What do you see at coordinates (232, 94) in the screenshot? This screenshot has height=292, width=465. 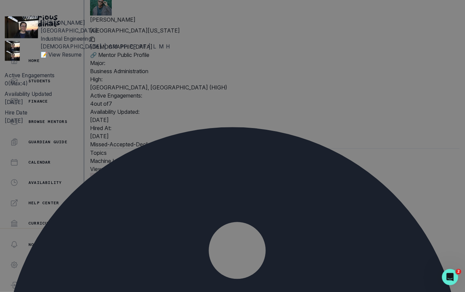 I see `p: Availability Updated` at bounding box center [232, 94].